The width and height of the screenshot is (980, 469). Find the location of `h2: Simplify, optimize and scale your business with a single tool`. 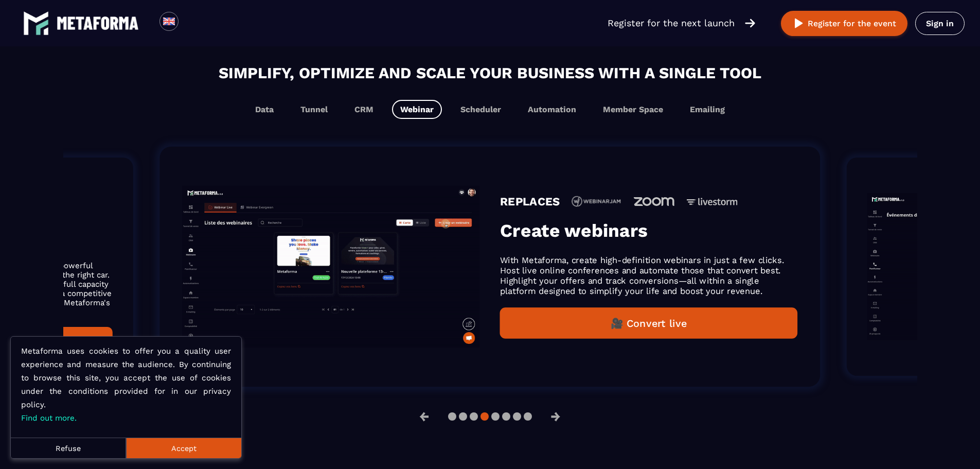

h2: Simplify, optimize and scale your business with a single tool is located at coordinates (490, 73).